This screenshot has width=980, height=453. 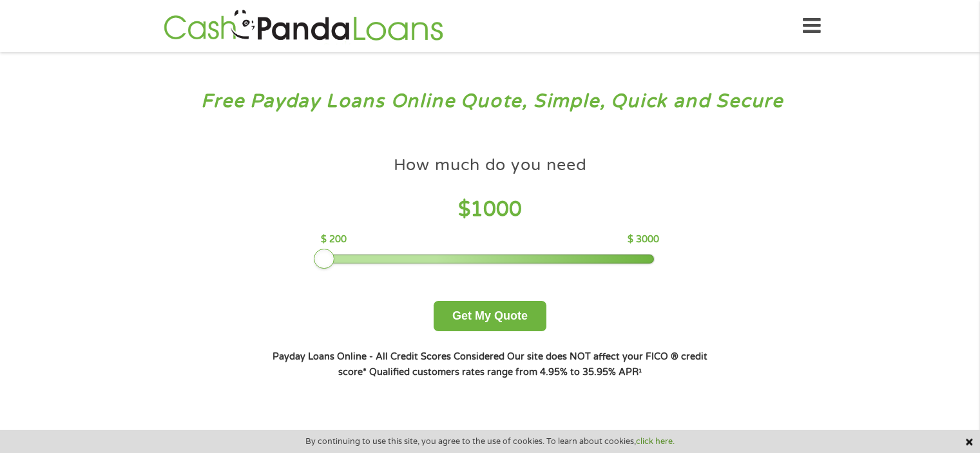 I want to click on button: Get My Quote, so click(x=490, y=316).